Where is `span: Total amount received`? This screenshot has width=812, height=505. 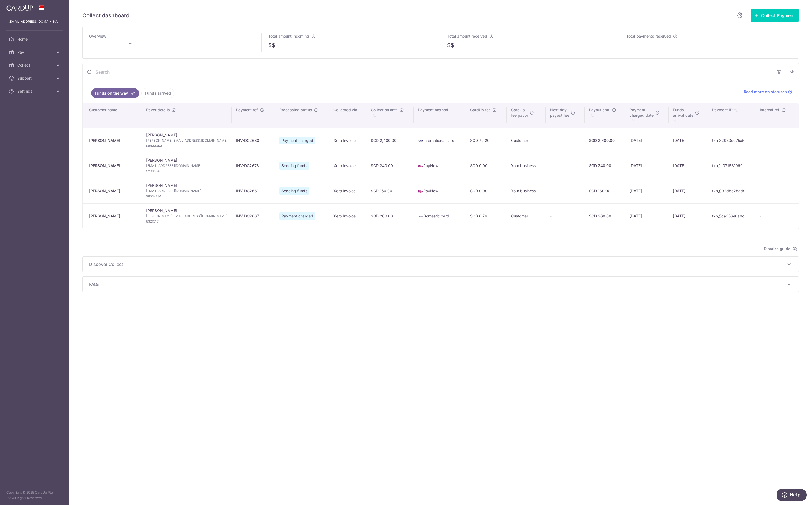
span: Total amount received is located at coordinates (467, 36).